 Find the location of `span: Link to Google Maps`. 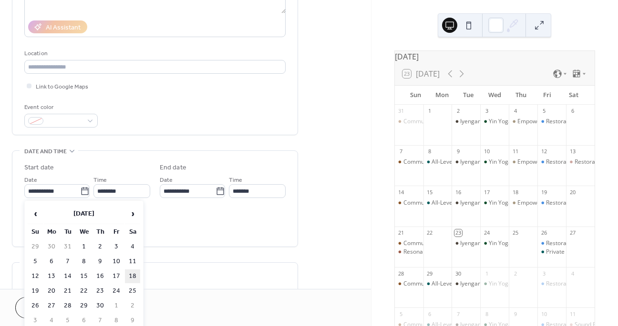

span: Link to Google Maps is located at coordinates (62, 87).